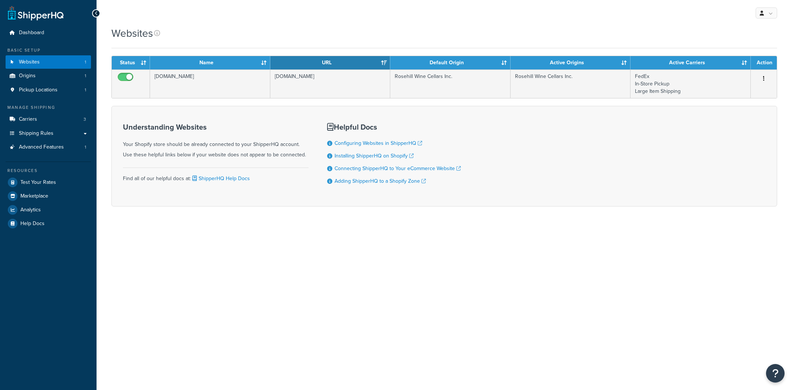 This screenshot has width=792, height=390. Describe the element at coordinates (132, 33) in the screenshot. I see `h1: Websites` at that location.